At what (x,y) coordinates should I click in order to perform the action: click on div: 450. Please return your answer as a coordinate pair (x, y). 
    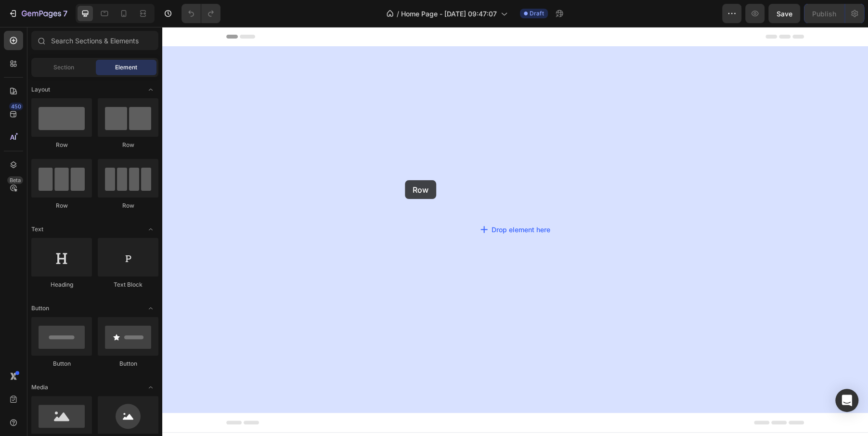
    Looking at the image, I should click on (16, 107).